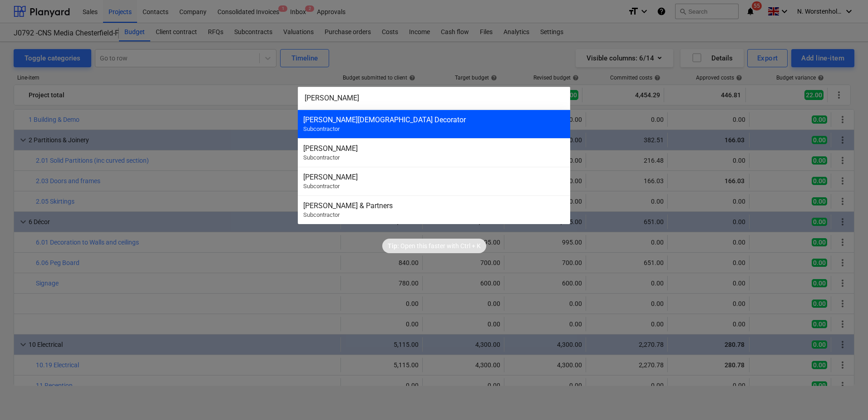 Image resolution: width=868 pixels, height=420 pixels. I want to click on p: Open this faster with, so click(430, 246).